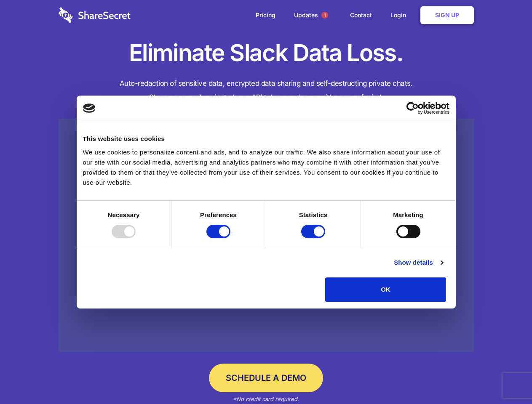 The image size is (532, 404). Describe the element at coordinates (266, 167) in the screenshot. I see `div: We use cookies to personalize content and ads, and to analyze our traffic. We also share informat...` at that location.